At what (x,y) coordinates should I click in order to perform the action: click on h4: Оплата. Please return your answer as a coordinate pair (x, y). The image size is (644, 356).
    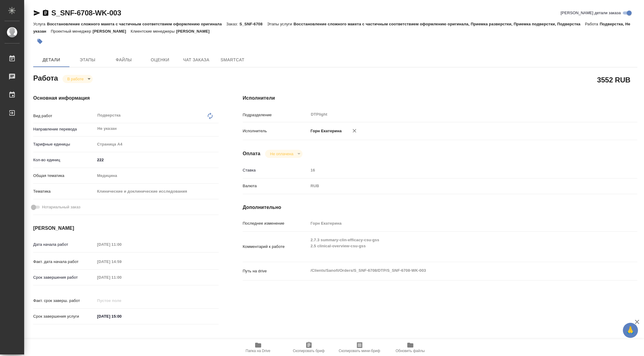
    Looking at the image, I should click on (251, 154).